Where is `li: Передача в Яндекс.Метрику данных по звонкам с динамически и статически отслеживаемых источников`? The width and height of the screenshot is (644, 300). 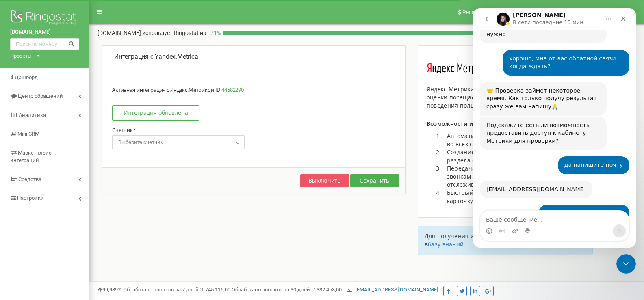
li: Передача в Яндекс.Метрику данных по звонкам с динамически и статически отслеживаемых источников is located at coordinates (514, 177).